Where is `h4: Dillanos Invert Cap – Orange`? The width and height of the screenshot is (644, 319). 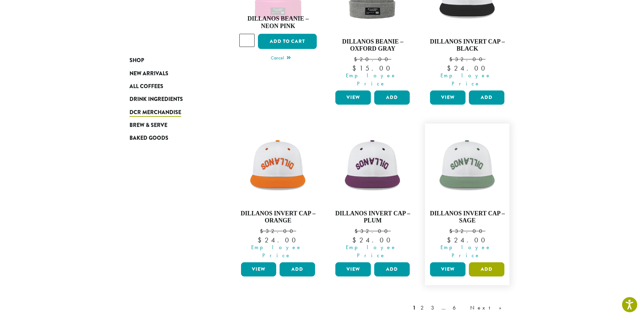
h4: Dillanos Invert Cap – Orange is located at coordinates (278, 217).